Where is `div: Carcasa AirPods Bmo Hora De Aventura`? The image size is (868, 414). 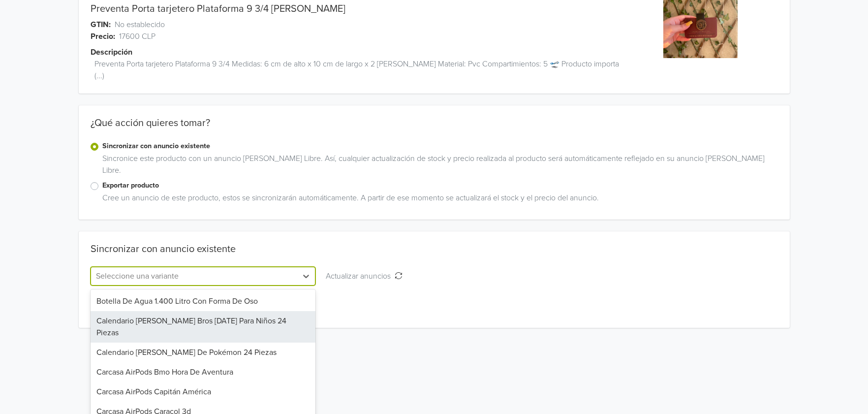 div: Carcasa AirPods Bmo Hora De Aventura is located at coordinates (203, 372).